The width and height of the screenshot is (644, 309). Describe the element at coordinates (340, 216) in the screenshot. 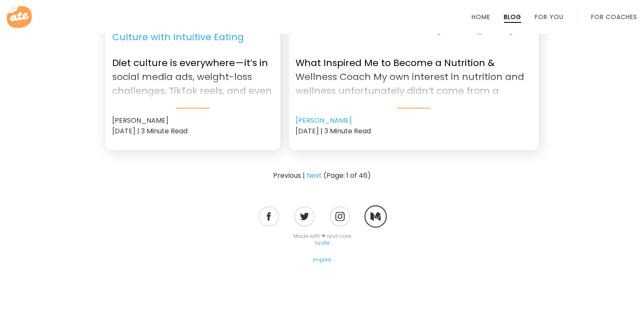

I see `img: Instagram` at that location.